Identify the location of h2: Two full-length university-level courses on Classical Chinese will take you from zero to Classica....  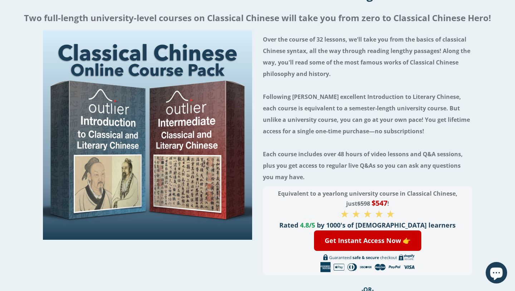
(258, 18).